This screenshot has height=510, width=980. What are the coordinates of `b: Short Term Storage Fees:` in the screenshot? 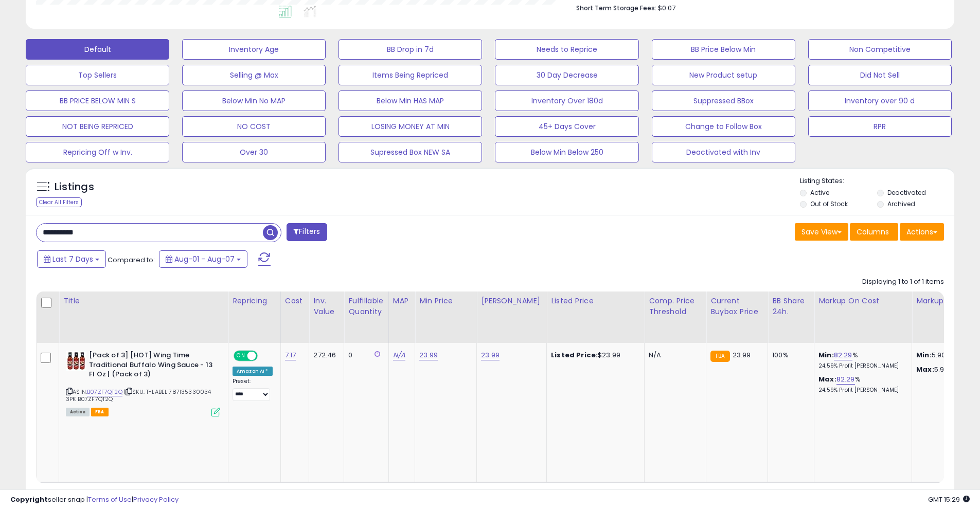 It's located at (616, 8).